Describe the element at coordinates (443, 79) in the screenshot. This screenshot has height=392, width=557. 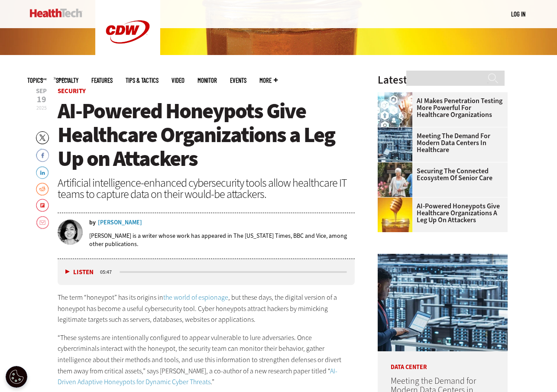
I see `h3: Latest Articles` at that location.